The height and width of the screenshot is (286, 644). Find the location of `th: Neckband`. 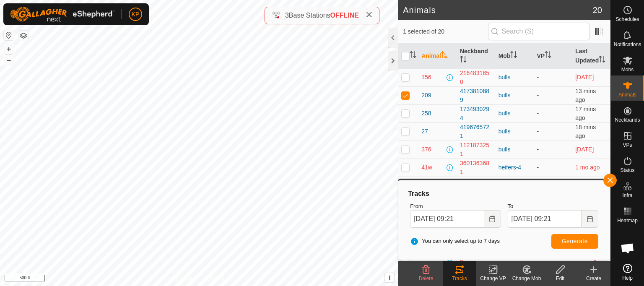

th: Neckband is located at coordinates (476, 57).